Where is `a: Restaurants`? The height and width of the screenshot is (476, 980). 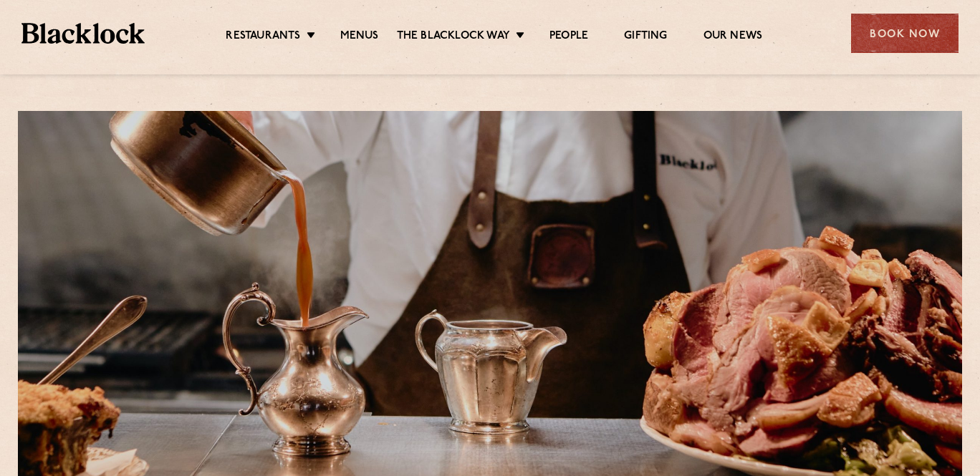
a: Restaurants is located at coordinates (263, 37).